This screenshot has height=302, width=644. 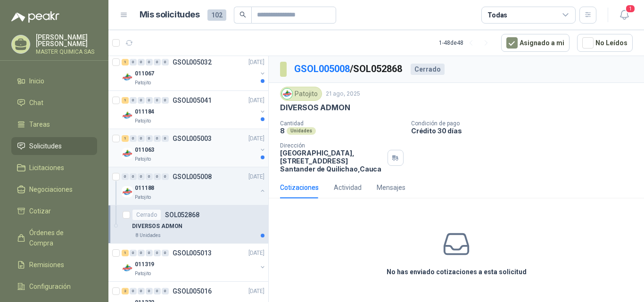 What do you see at coordinates (192, 62) in the screenshot?
I see `p: GSOL005032` at bounding box center [192, 62].